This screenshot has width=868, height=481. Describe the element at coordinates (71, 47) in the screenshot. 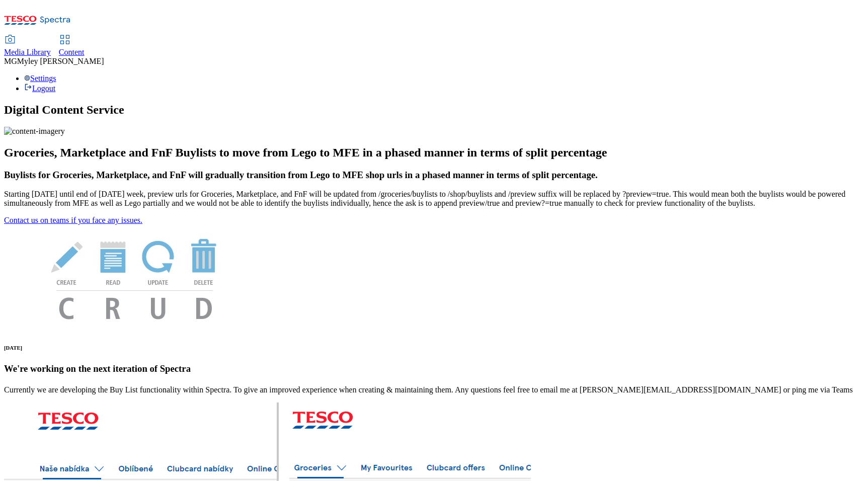

I see `a: Content` at that location.